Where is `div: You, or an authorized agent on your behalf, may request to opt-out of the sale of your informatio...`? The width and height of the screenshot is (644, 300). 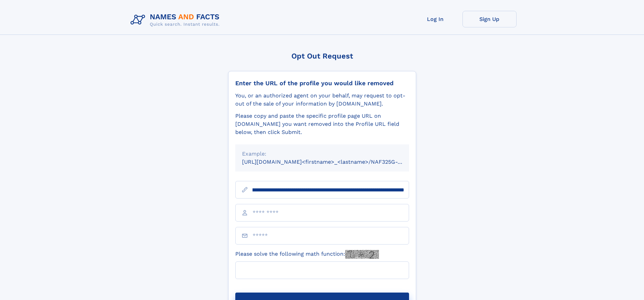
div: You, or an authorized agent on your behalf, may request to opt-out of the sale of your informatio... is located at coordinates (322, 100).